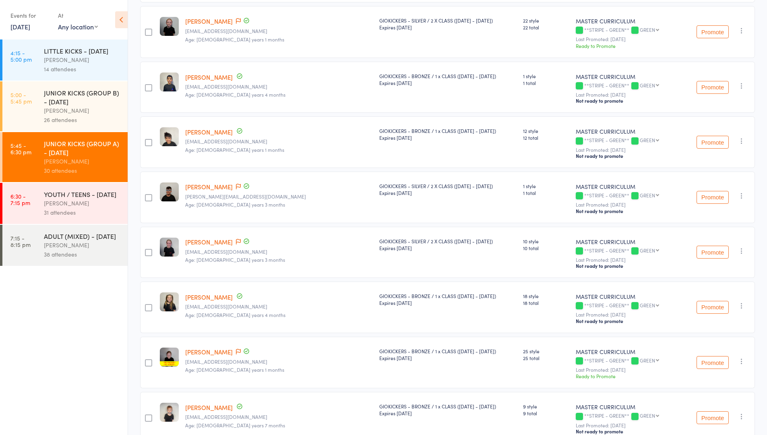  What do you see at coordinates (169, 357) in the screenshot?
I see `img: image1731347854.png` at bounding box center [169, 357].